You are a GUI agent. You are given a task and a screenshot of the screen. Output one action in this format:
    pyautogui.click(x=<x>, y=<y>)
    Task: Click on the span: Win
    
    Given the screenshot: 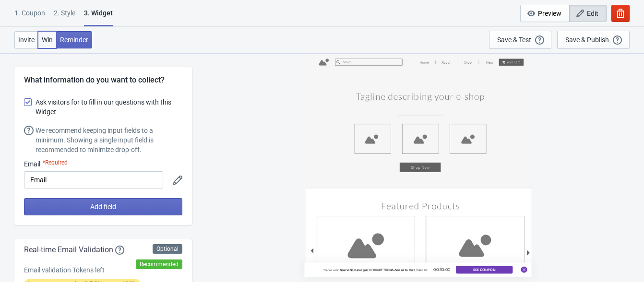 What is the action you would take?
    pyautogui.click(x=47, y=40)
    